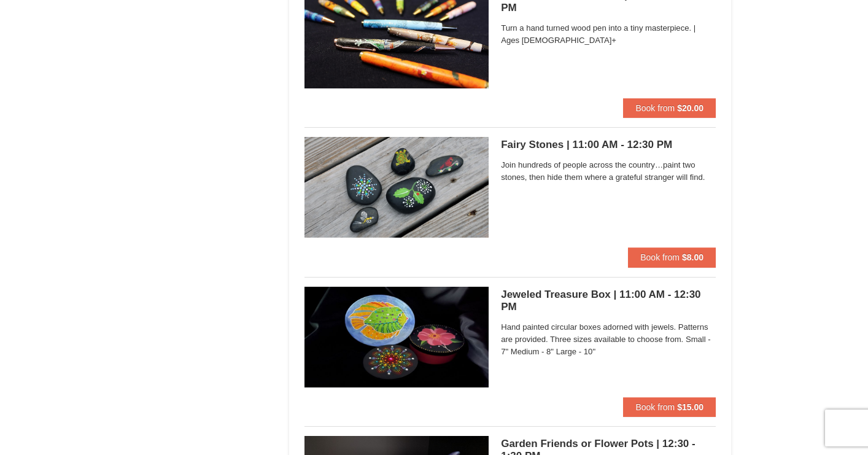 The height and width of the screenshot is (455, 868). What do you see at coordinates (608, 301) in the screenshot?
I see `h5: Jeweled Treasure Box | 11:00 AM - 12:30 PM` at bounding box center [608, 301].